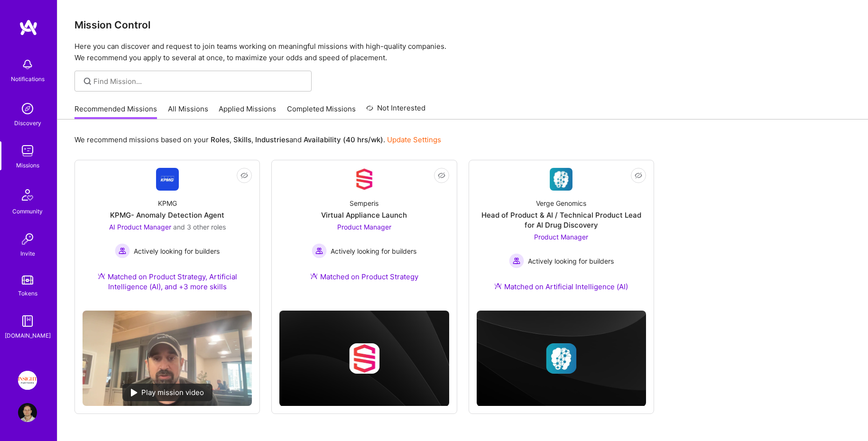 This screenshot has width=868, height=441. What do you see at coordinates (247, 111) in the screenshot?
I see `a: Applied Missions` at bounding box center [247, 111].